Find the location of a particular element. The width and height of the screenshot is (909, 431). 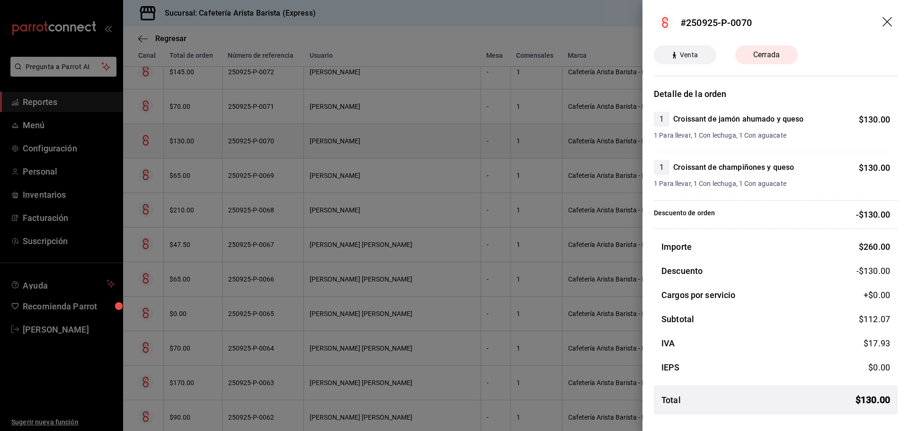

h3: Total is located at coordinates (671, 400).